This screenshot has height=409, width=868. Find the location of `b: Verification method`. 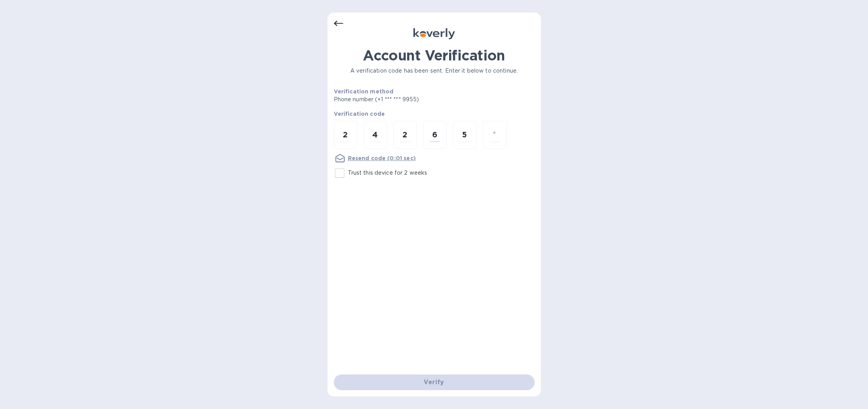

b: Verification method is located at coordinates (364, 92).